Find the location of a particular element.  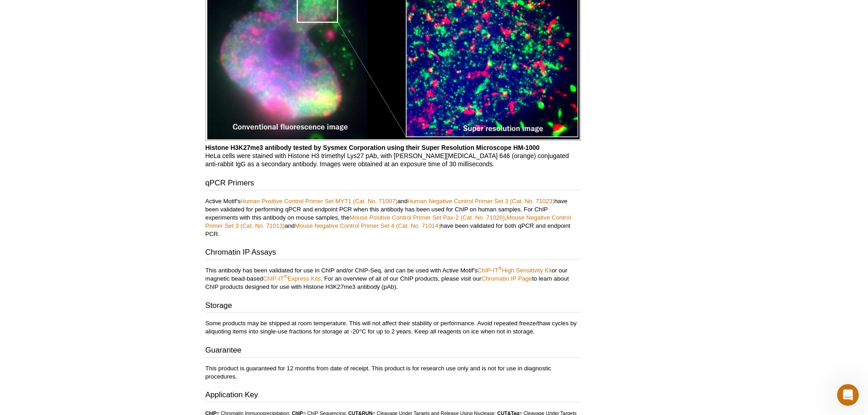

a: Mouse Negative Control Primer Set 4 (Cat. No. 71014) is located at coordinates (367, 225).